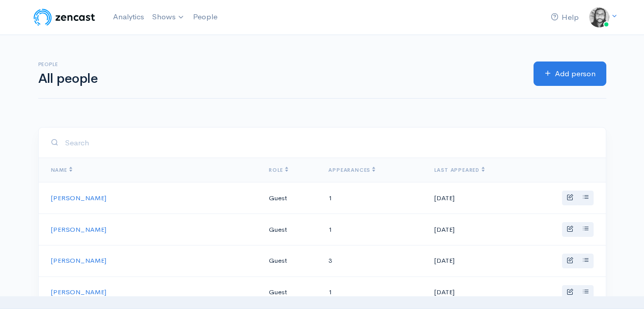 The image size is (644, 309). Describe the element at coordinates (279, 64) in the screenshot. I see `h6: People` at that location.